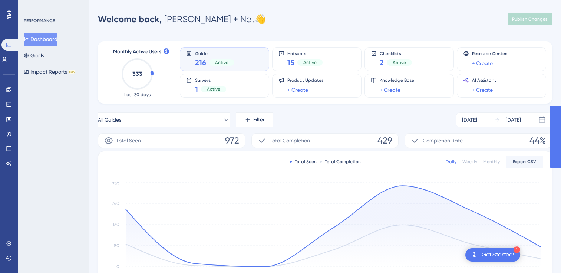 Image resolution: width=561 pixels, height=273 pixels. What do you see at coordinates (200, 63) in the screenshot?
I see `span: 216` at bounding box center [200, 63].